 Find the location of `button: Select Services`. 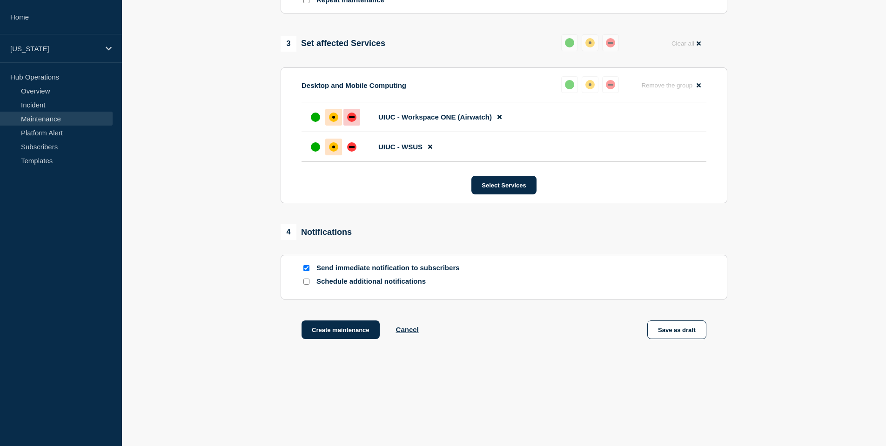

button: Select Services is located at coordinates (504, 185).